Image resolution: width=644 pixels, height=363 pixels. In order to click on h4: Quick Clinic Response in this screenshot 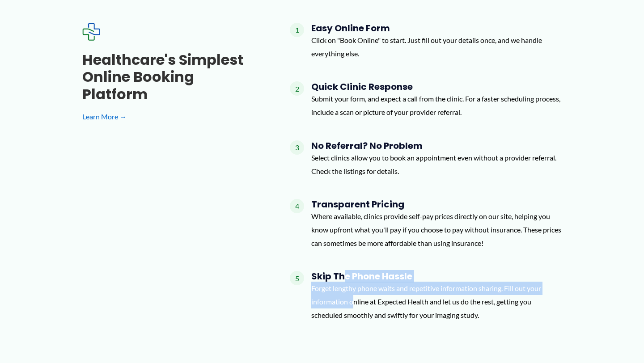, I will do `click(436, 87)`.